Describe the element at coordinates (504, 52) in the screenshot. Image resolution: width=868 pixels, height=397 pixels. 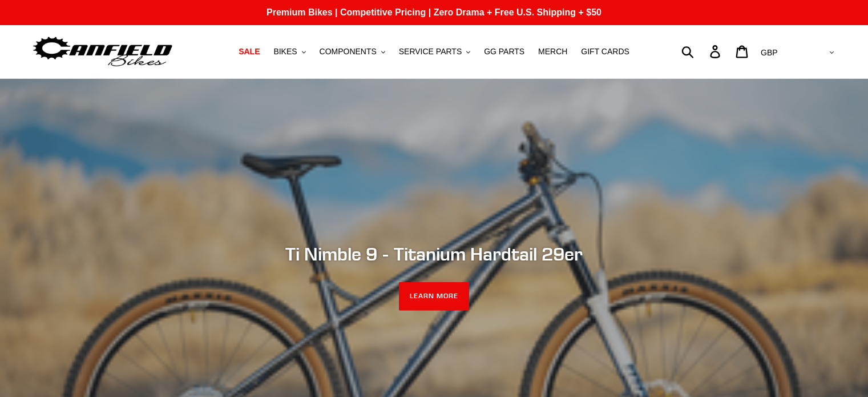
I see `span: GG PARTS` at that location.